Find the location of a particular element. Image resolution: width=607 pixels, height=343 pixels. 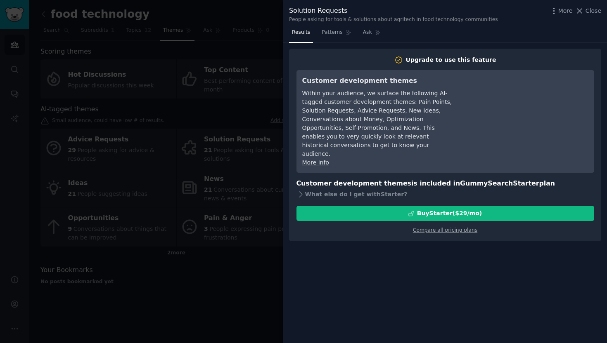

span: Close is located at coordinates (593, 11).